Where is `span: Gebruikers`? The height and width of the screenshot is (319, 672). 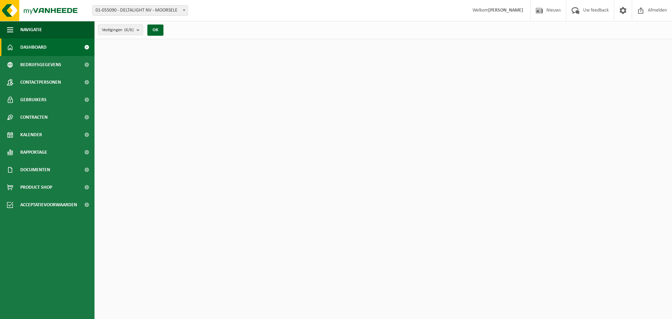 span: Gebruikers is located at coordinates (33, 100).